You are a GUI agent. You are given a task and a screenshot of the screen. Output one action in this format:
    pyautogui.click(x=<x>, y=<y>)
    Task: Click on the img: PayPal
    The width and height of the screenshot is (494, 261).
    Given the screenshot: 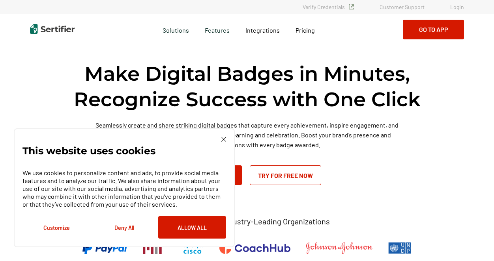 What is the action you would take?
    pyautogui.click(x=104, y=248)
    